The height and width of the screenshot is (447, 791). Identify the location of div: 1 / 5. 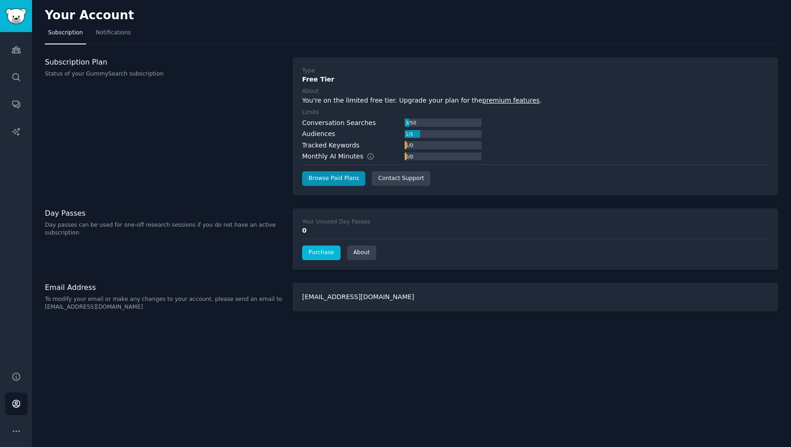
(409, 134).